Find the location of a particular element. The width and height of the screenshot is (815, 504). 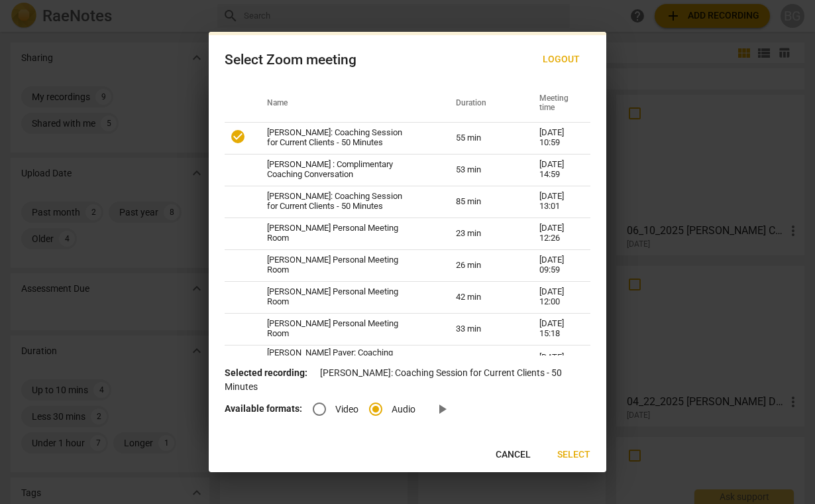

button: Cancel is located at coordinates (513, 454).